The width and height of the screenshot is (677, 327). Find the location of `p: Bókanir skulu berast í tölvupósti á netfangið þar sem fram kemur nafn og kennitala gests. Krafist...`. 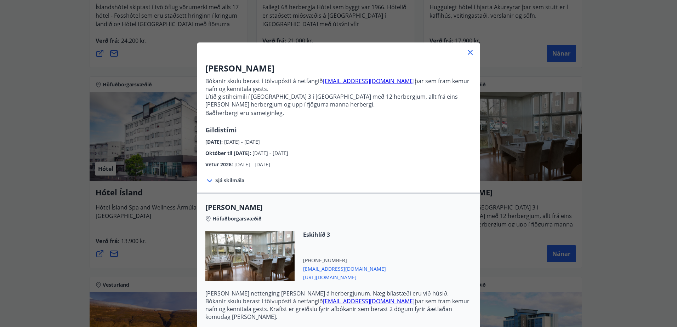

p: Bókanir skulu berast í tölvupósti á netfangið þar sem fram kemur nafn og kennitala gests. Krafist... is located at coordinates (339, 309).